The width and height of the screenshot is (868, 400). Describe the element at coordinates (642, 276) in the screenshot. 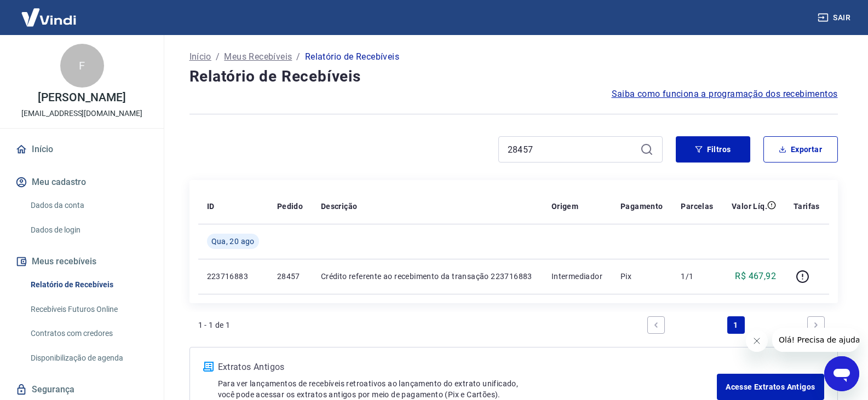

I see `p: Pix` at that location.